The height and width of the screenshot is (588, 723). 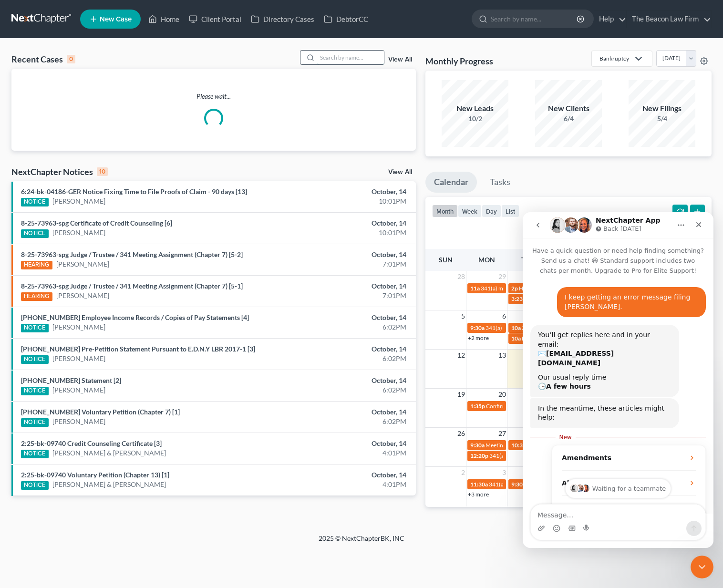 I want to click on div: 0, so click(x=71, y=59).